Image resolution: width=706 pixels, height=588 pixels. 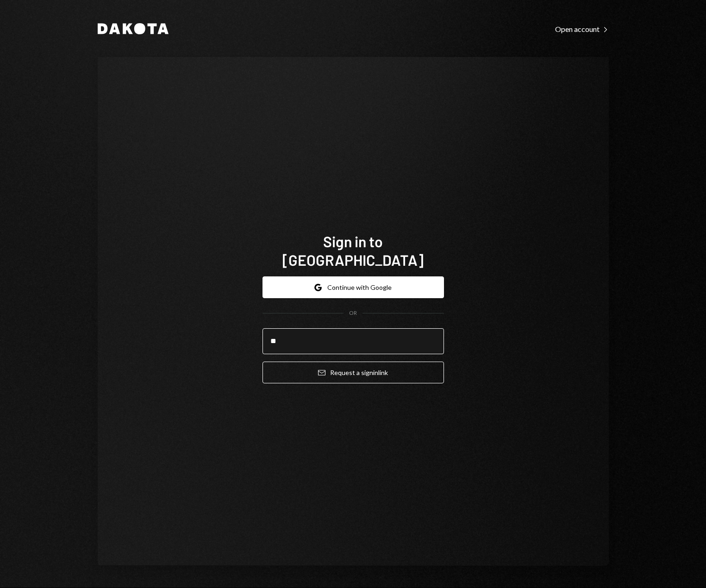 I want to click on div: OR, so click(x=353, y=313).